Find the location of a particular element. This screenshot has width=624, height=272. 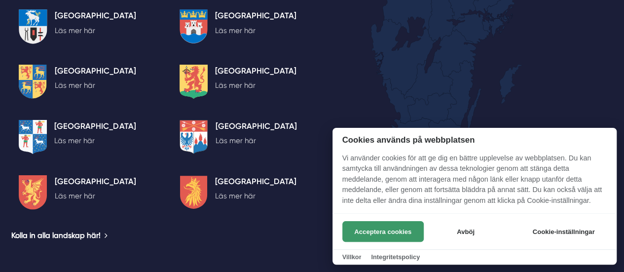

p: Vi använder cookies för att ge dig en bättre upplevelse av webbplatsen. Du kan samtycka till anvä... is located at coordinates (475, 183).